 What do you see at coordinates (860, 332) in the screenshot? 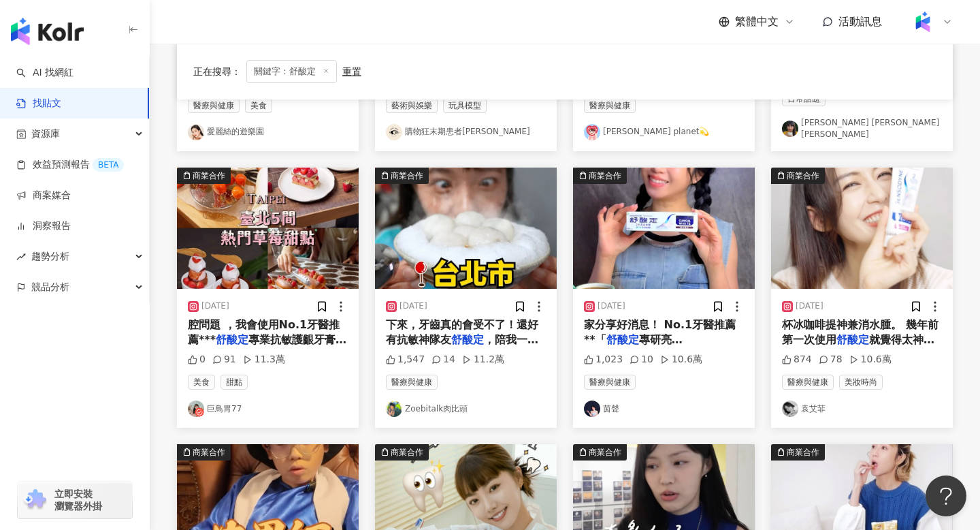
I see `span: 杯冰咖啡提神兼消水腫。 幾年前第一次使用` at bounding box center [860, 332].